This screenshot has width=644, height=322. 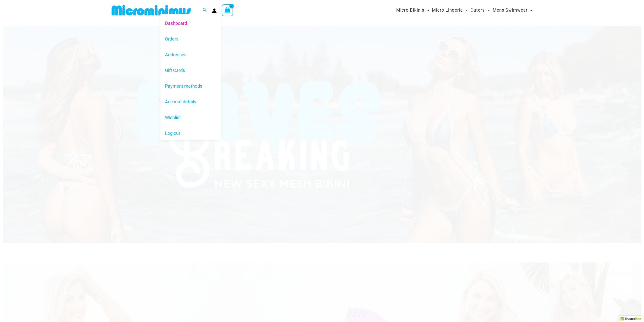 What do you see at coordinates (191, 23) in the screenshot?
I see `a: Dashboard` at bounding box center [191, 23].